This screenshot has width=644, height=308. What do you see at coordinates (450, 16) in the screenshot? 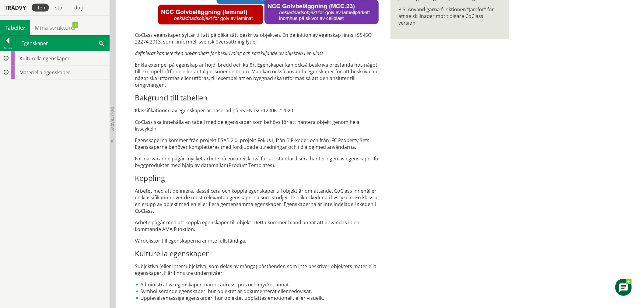
I see `p: P.S. Använd gärna funktionen ”Jämför” för att se skillnader mot tidigare CoClass version.` at bounding box center [450, 16].